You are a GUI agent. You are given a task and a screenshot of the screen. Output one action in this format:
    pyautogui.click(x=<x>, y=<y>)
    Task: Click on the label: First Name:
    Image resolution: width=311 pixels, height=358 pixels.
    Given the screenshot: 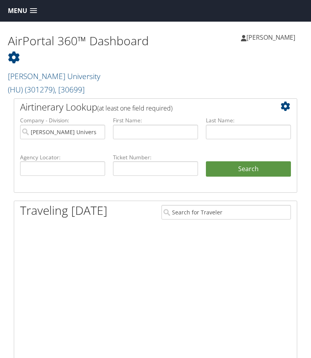 What is the action you would take?
    pyautogui.click(x=156, y=121)
    